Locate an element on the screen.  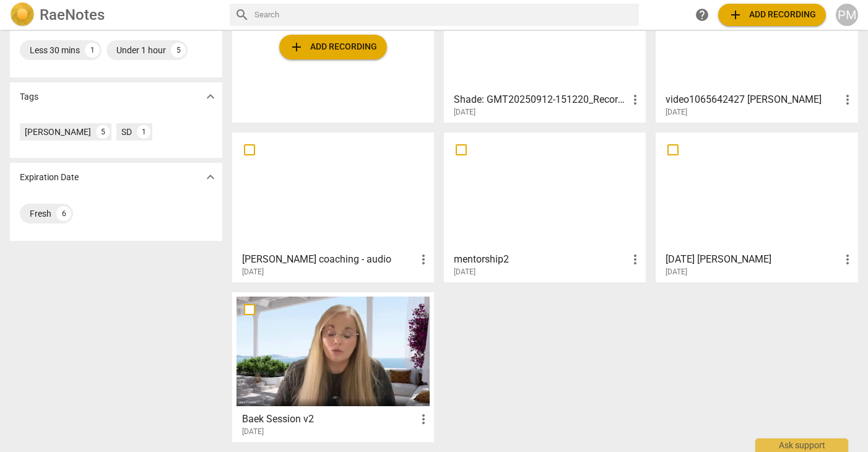
div: 6 is located at coordinates (64, 214).